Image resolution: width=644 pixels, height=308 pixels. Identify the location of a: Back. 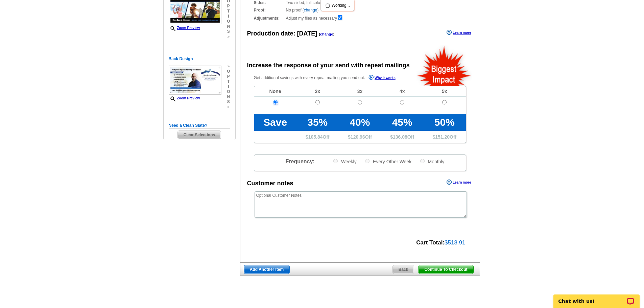
(403, 269).